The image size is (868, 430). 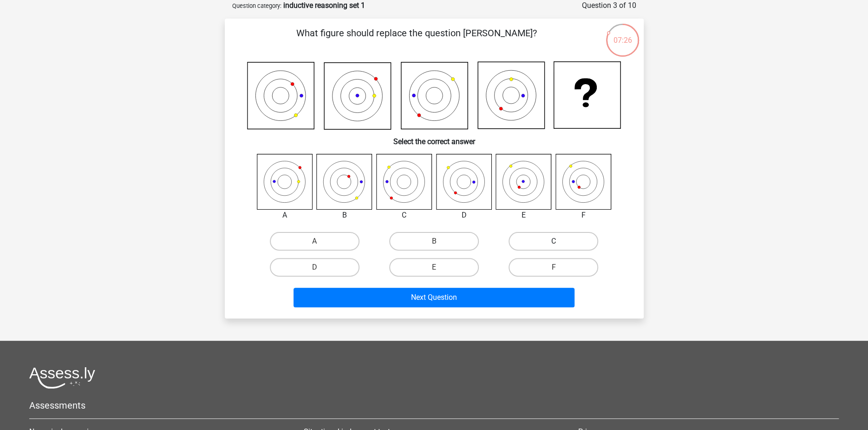 What do you see at coordinates (623, 34) in the screenshot?
I see `div: 07:26` at bounding box center [623, 34].